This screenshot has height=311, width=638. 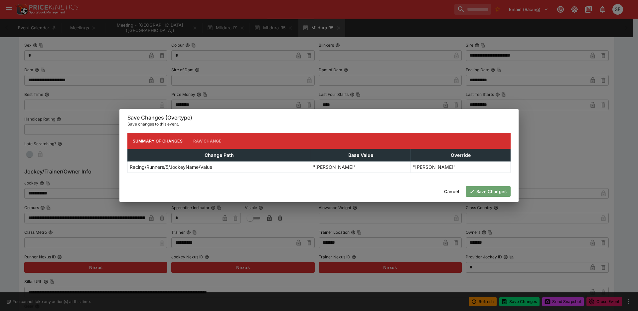 What do you see at coordinates (361, 155) in the screenshot?
I see `th: Base Value` at bounding box center [361, 155].